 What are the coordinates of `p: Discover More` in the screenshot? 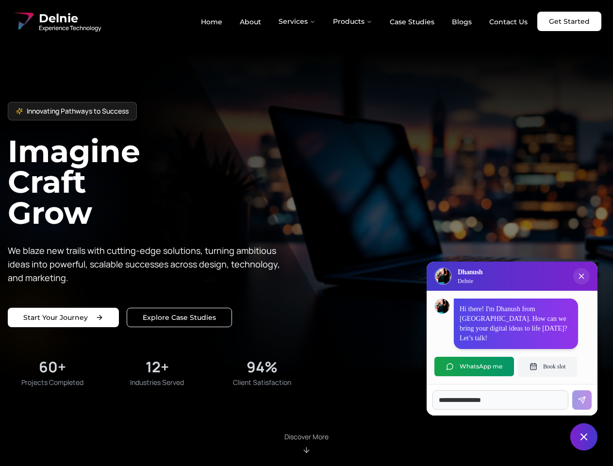 It's located at (306, 437).